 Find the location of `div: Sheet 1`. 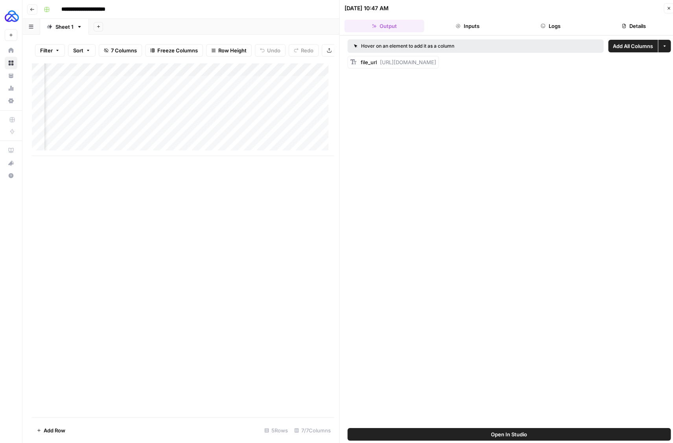

div: Sheet 1 is located at coordinates (65, 27).